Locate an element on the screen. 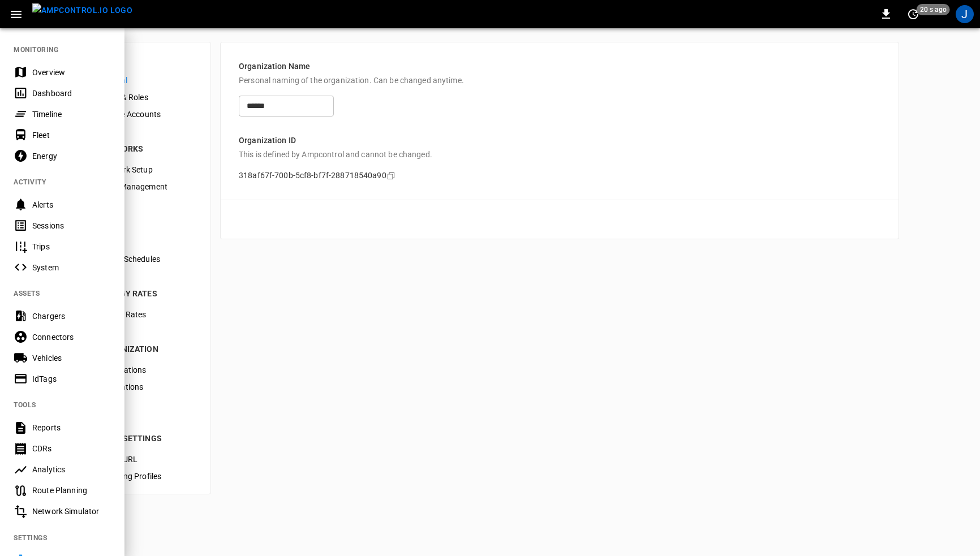 This screenshot has width=980, height=556. div: Reports is located at coordinates (71, 428).